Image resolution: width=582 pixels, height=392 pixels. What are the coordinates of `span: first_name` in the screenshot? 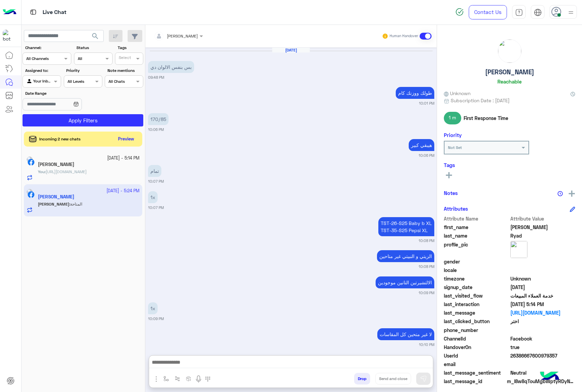 It's located at (476, 227).